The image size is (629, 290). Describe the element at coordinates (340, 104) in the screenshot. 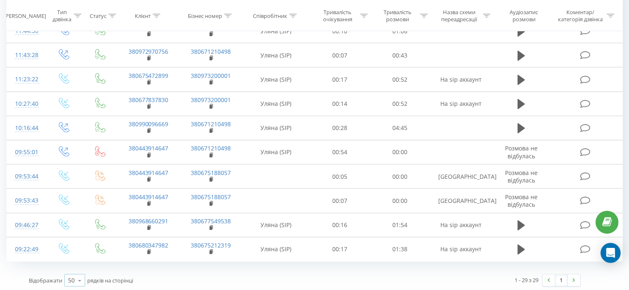

I see `td: 00:14` at that location.